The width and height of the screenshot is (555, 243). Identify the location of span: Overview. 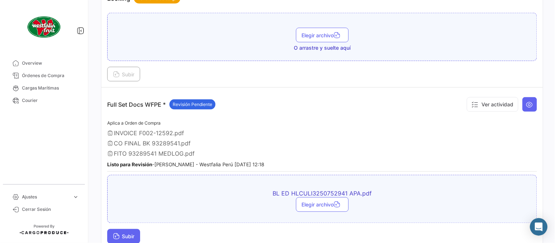
(50, 63).